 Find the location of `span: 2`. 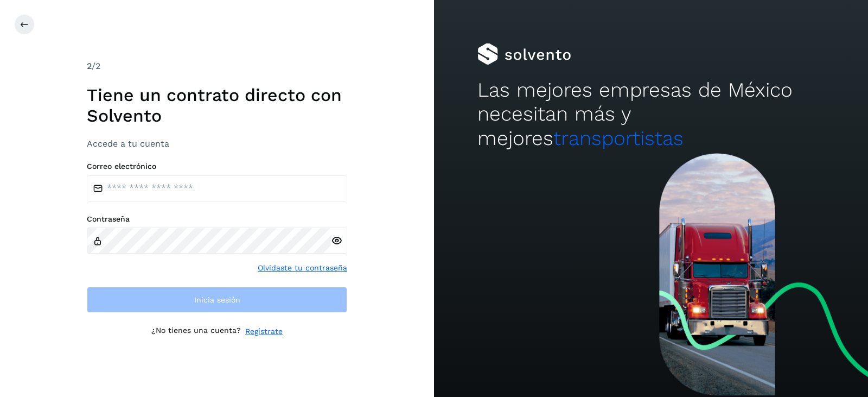

span: 2 is located at coordinates (89, 65).